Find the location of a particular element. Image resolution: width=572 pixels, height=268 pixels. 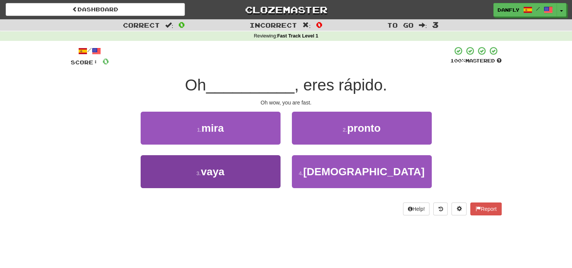

span: Incorrect is located at coordinates (273, 25).